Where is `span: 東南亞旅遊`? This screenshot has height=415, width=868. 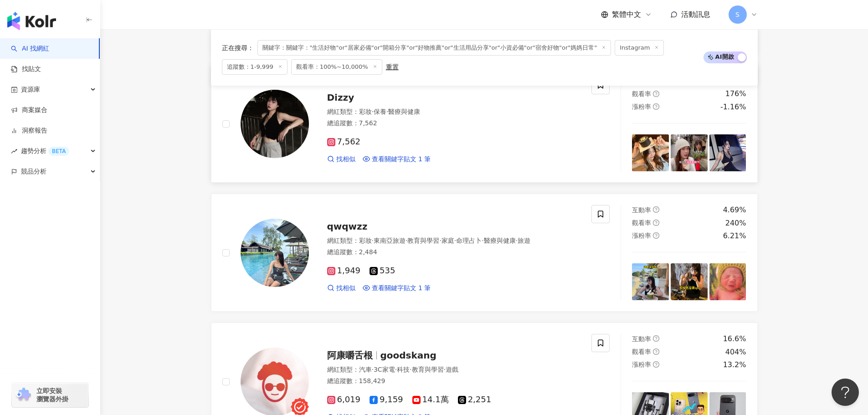
span: 東南亞旅遊 is located at coordinates (389, 241).